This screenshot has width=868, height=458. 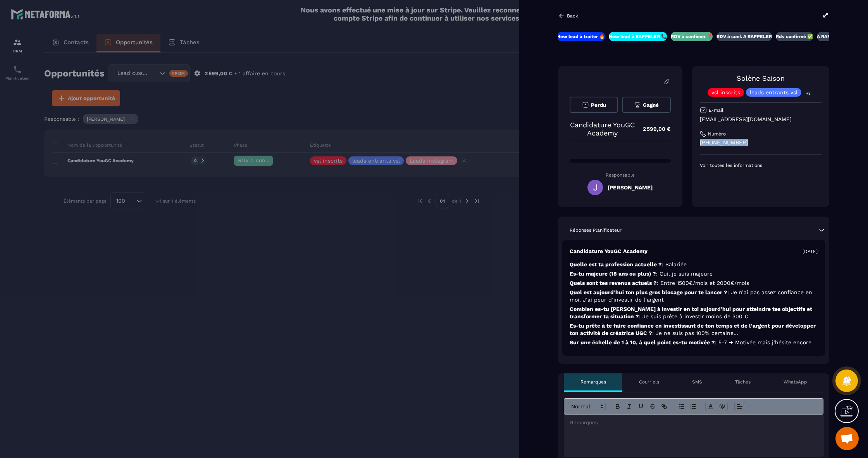 What do you see at coordinates (743, 382) in the screenshot?
I see `p: Tâches` at bounding box center [743, 382].